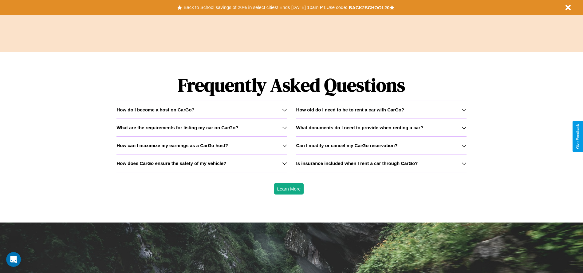 The image size is (583, 273). I want to click on h3: How does CarGo ensure the safety of my vehicle?, so click(171, 163).